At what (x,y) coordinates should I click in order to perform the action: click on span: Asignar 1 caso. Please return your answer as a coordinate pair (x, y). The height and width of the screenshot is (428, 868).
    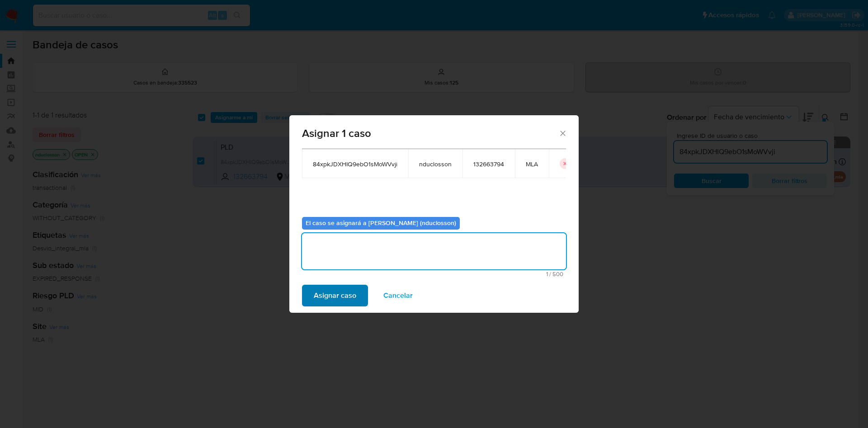
    Looking at the image, I should click on (430, 134).